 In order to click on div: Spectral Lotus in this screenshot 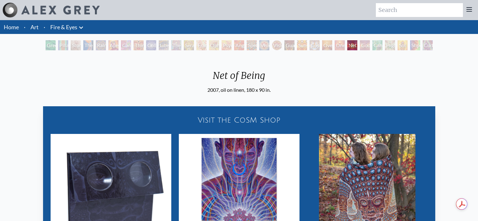, I will do `click(252, 45)`.